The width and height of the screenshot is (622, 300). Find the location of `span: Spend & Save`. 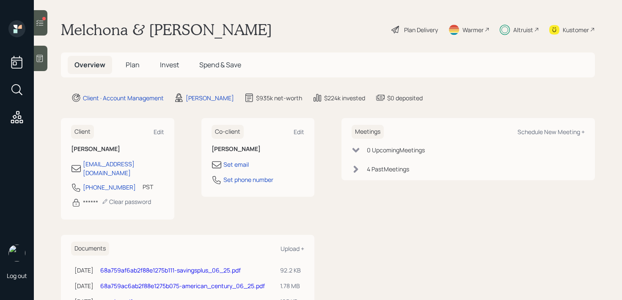

span: Spend & Save is located at coordinates (220, 65).